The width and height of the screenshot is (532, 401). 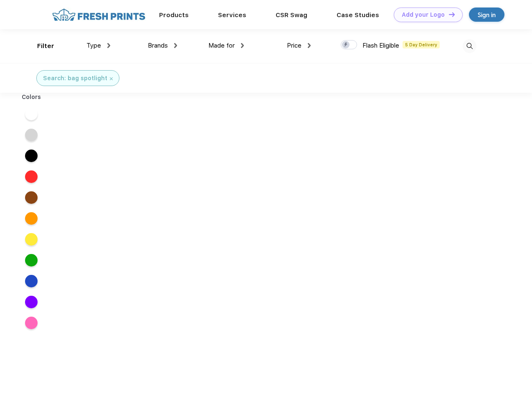 What do you see at coordinates (46, 46) in the screenshot?
I see `div: Filter` at bounding box center [46, 46].